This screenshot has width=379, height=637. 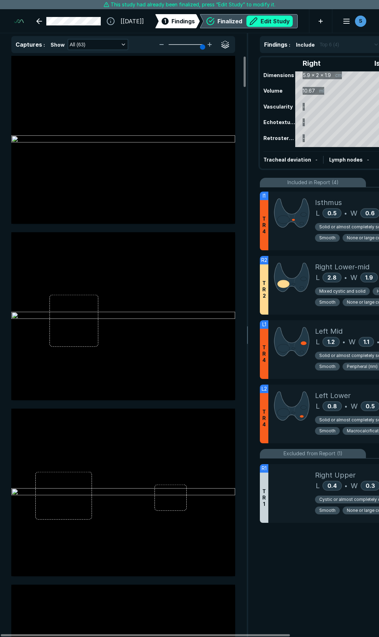 What do you see at coordinates (366, 342) in the screenshot?
I see `span: 1.1` at bounding box center [366, 342].